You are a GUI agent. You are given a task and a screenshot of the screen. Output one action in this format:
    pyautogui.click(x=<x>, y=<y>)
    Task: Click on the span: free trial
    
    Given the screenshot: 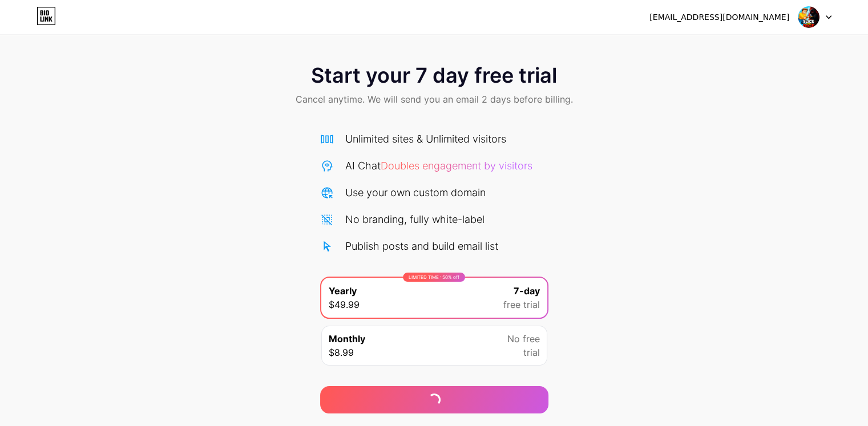 What is the action you would take?
    pyautogui.click(x=521, y=304)
    